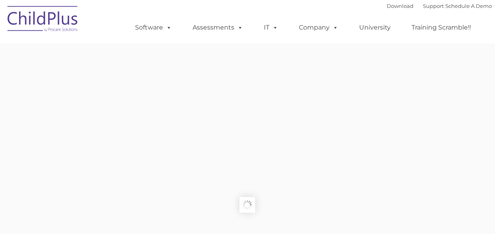 The image size is (495, 234). What do you see at coordinates (153, 28) in the screenshot?
I see `a: Software` at bounding box center [153, 28].